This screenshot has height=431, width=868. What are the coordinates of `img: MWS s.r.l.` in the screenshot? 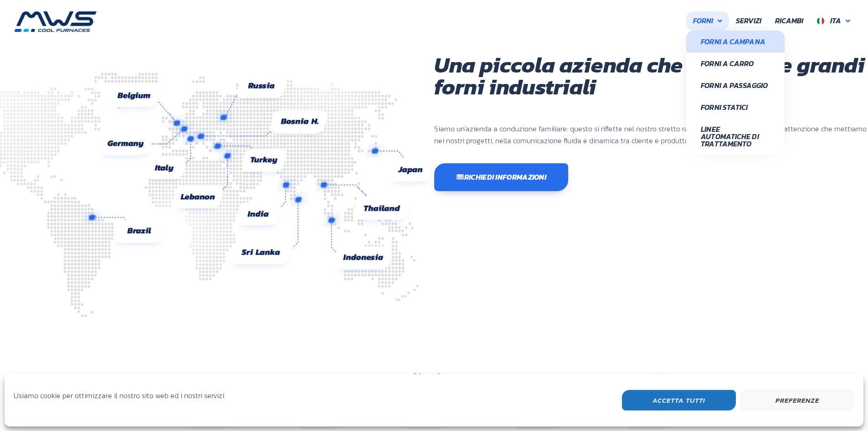 It's located at (55, 21).